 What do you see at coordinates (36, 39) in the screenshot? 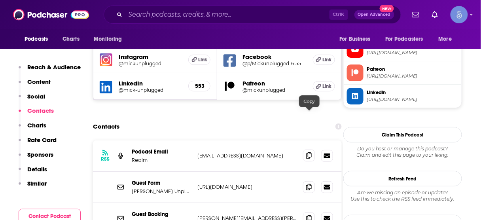
I see `span: Podcasts` at bounding box center [36, 39].